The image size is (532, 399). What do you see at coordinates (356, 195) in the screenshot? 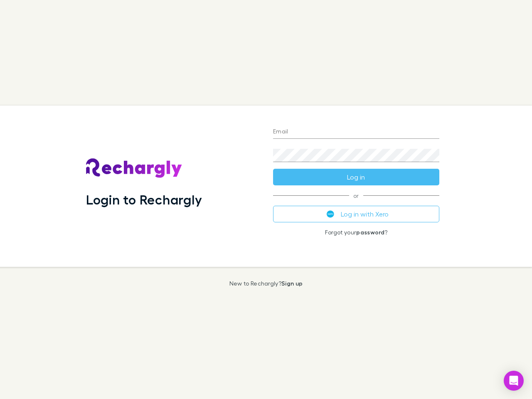
I see `span: or` at bounding box center [356, 195].